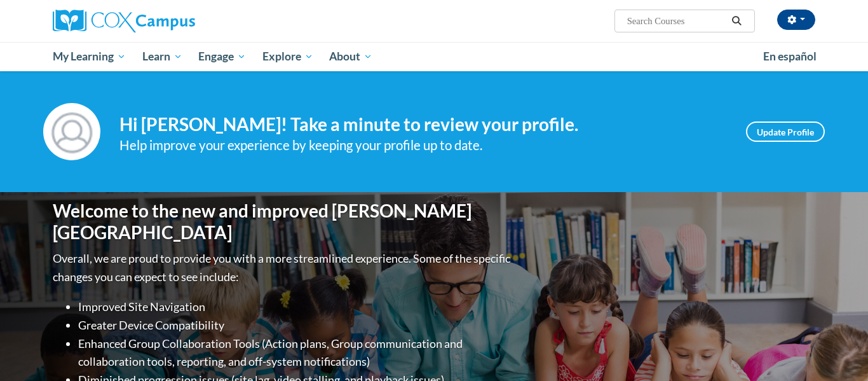 This screenshot has height=381, width=868. Describe the element at coordinates (162, 57) in the screenshot. I see `span: Learn` at that location.